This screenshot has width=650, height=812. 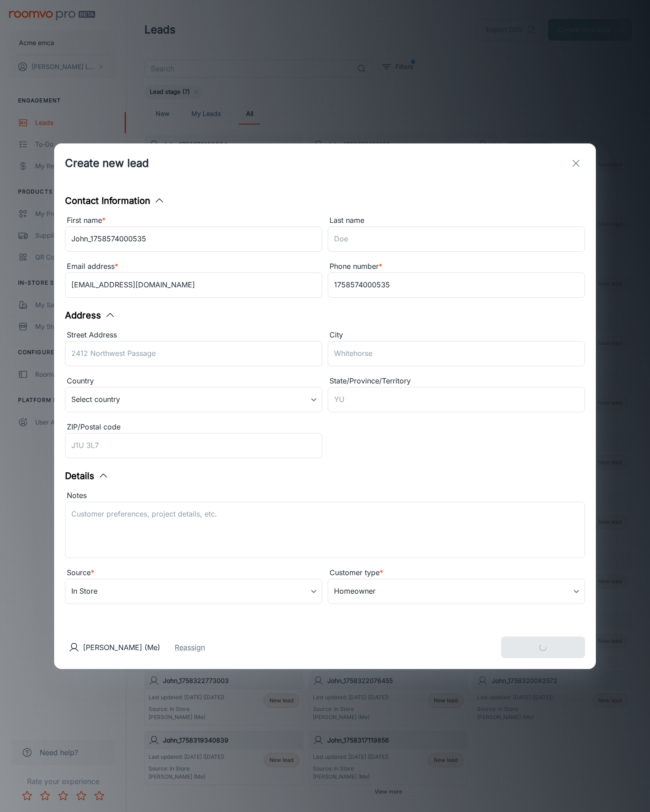 What do you see at coordinates (194, 267) in the screenshot?
I see `div: Email address` at bounding box center [194, 267].